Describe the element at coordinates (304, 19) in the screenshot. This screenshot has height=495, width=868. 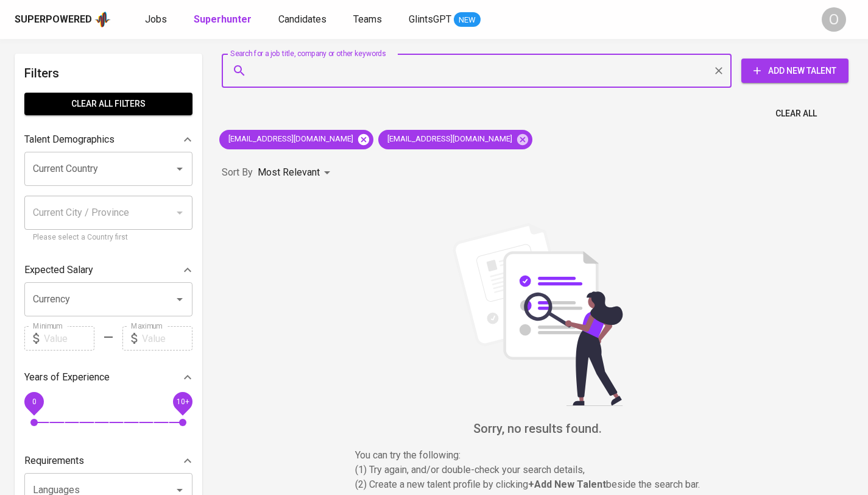
I see `a: Candidates` at that location.